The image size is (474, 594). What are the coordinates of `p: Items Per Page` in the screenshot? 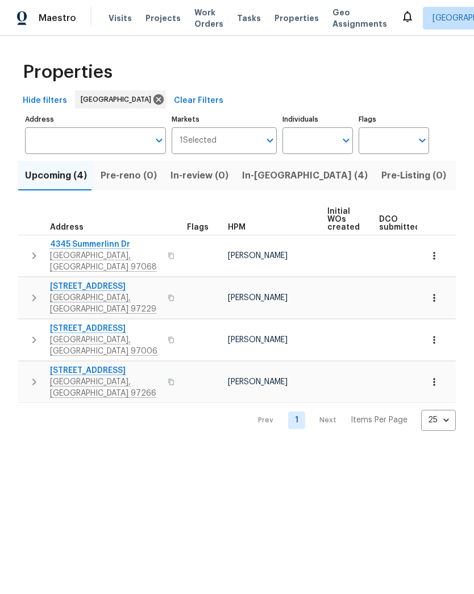 It's located at (379, 420).